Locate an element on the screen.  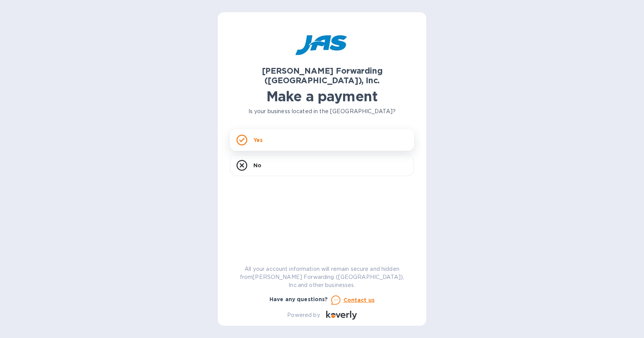
p: Powered by is located at coordinates (303, 315).